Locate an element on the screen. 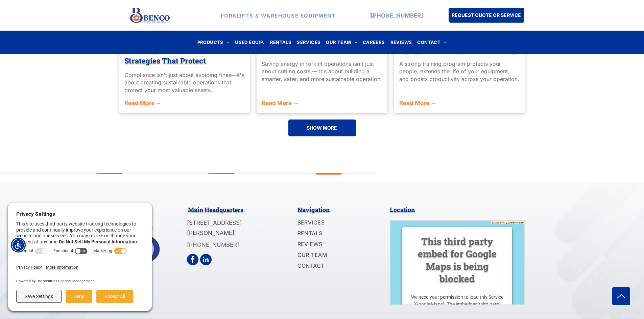 Image resolution: width=644 pixels, height=319 pixels. a: USED EQUIP. is located at coordinates (249, 42).